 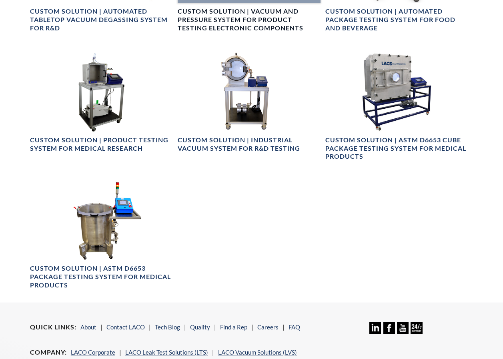 I want to click on h4: Custom Solution | Automated Tabletop Vacuum Degassing System for R&D, so click(x=101, y=20).